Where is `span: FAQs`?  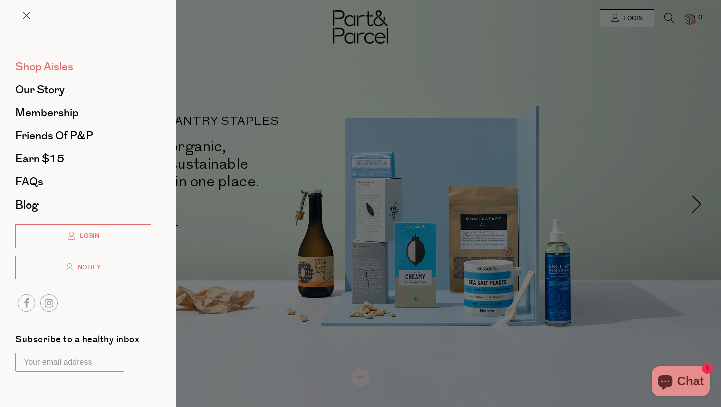 span: FAQs is located at coordinates (29, 182).